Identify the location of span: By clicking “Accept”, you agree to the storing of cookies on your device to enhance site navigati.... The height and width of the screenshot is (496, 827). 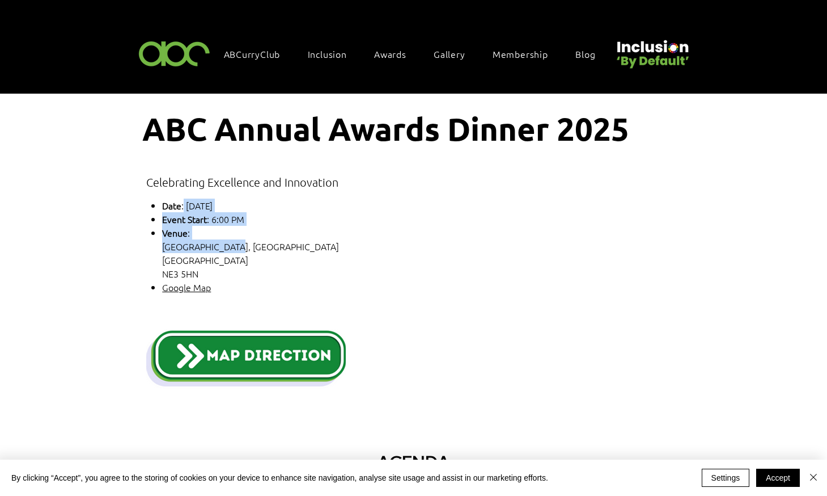
(280, 477).